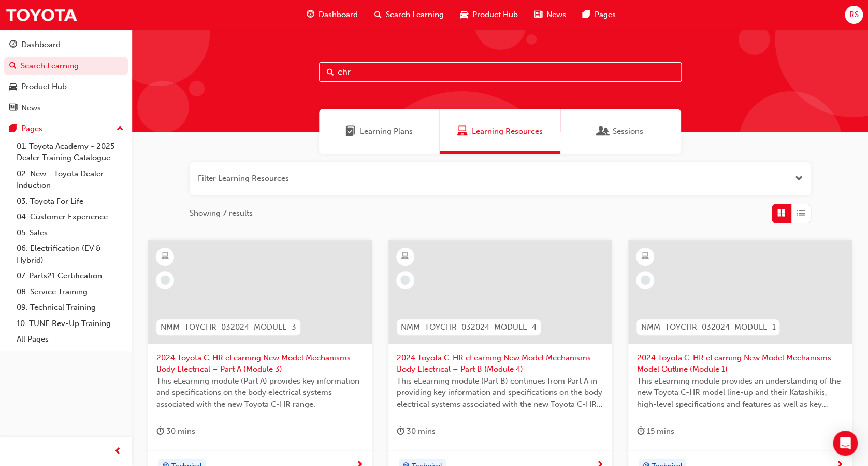  I want to click on a: Product Hub, so click(66, 87).